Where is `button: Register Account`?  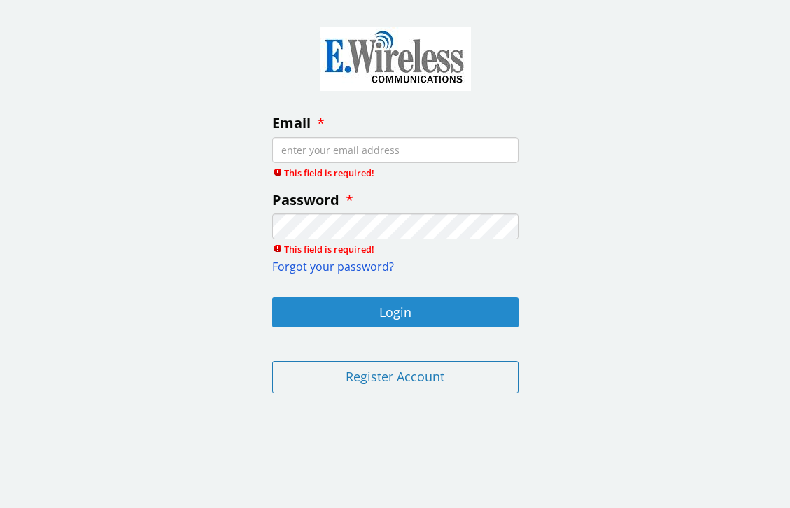
button: Register Account is located at coordinates (395, 377).